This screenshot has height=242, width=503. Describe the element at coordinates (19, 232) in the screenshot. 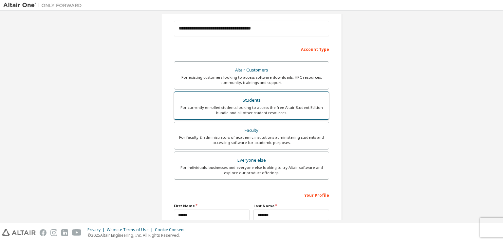

I see `img: altair_logo.svg` at that location.